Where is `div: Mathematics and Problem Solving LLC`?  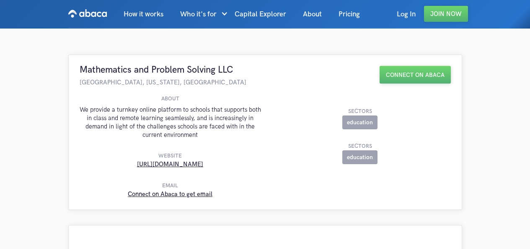
div: Mathematics and Problem Solving LLC is located at coordinates (156, 70).